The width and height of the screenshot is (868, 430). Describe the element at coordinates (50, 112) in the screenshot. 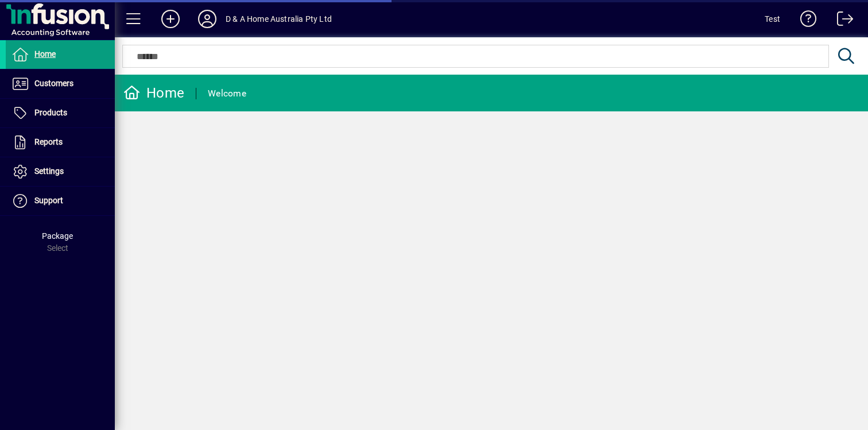

I see `span: Products` at that location.